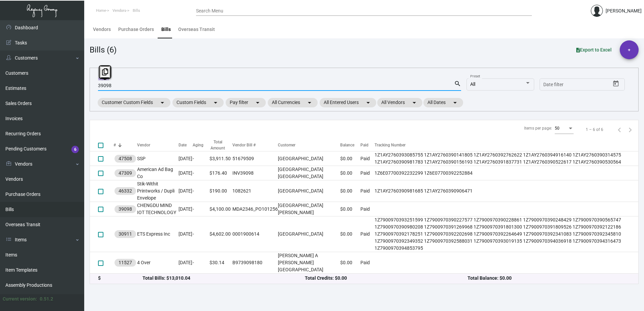  What do you see at coordinates (619, 130) in the screenshot?
I see `button: Previous page` at bounding box center [619, 130].